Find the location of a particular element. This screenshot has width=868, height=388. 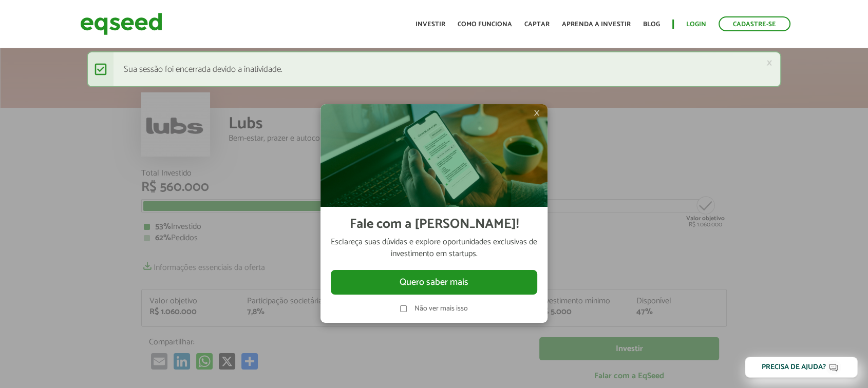

img: Imagem celular is located at coordinates (434, 156).